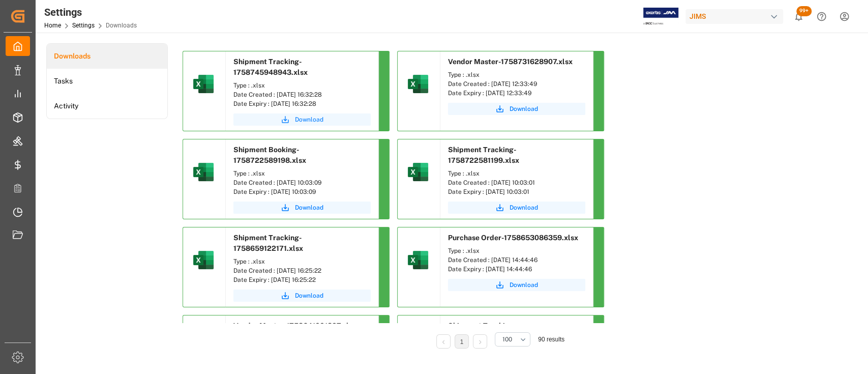  I want to click on a: Home, so click(52, 26).